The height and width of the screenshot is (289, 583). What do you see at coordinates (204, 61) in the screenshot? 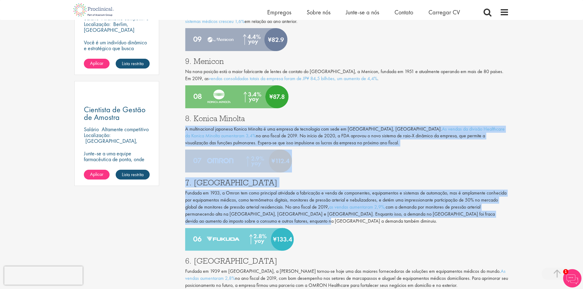
I see `font: 9. Menicon` at bounding box center [204, 61].